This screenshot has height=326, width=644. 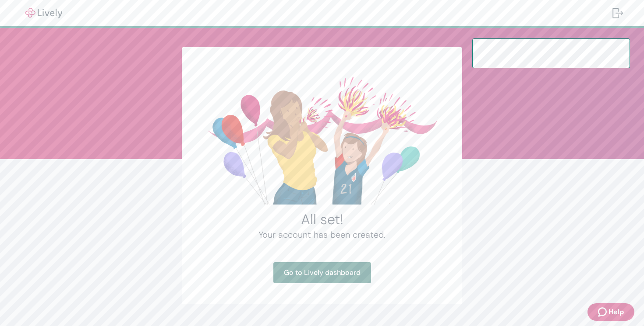 I want to click on span: Help, so click(x=615, y=313).